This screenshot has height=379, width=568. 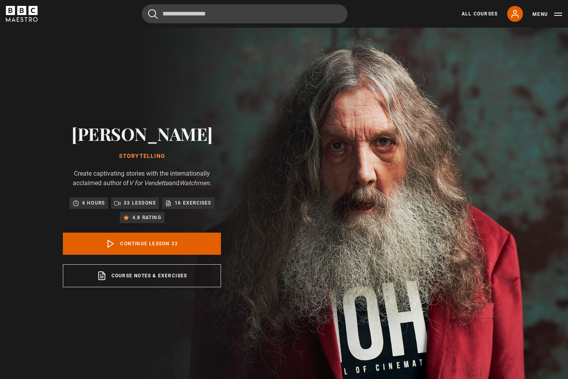 What do you see at coordinates (22, 14) in the screenshot?
I see `a: BBC Maestro` at bounding box center [22, 14].